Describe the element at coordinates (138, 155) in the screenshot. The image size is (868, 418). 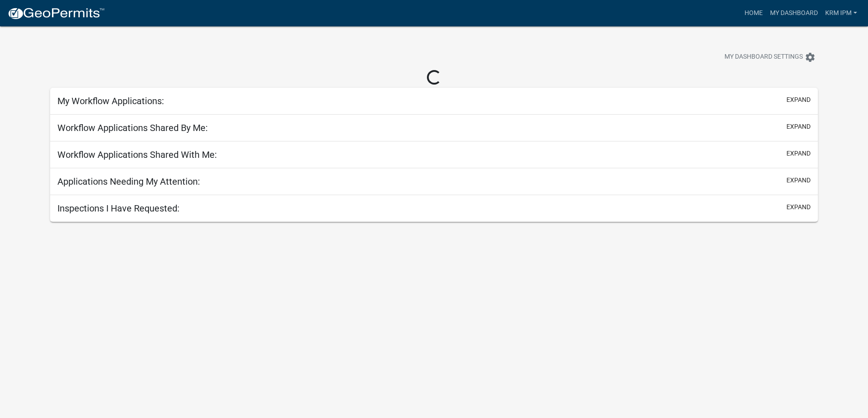
I see `h5: Workflow Applications Shared With Me:` at that location.